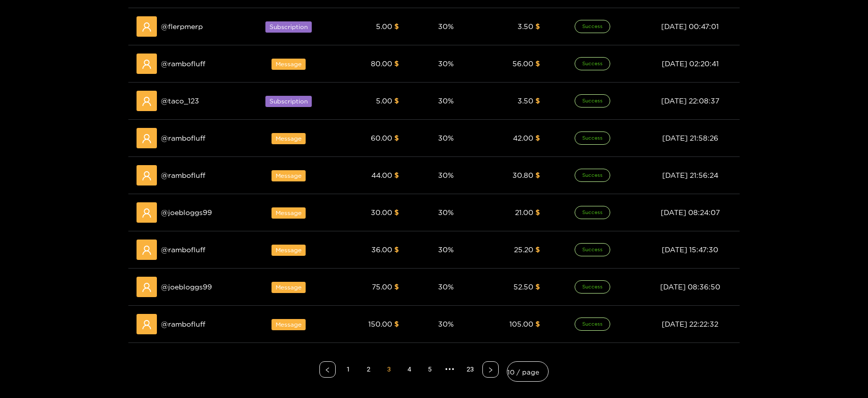  I want to click on span: 21.00, so click(524, 212).